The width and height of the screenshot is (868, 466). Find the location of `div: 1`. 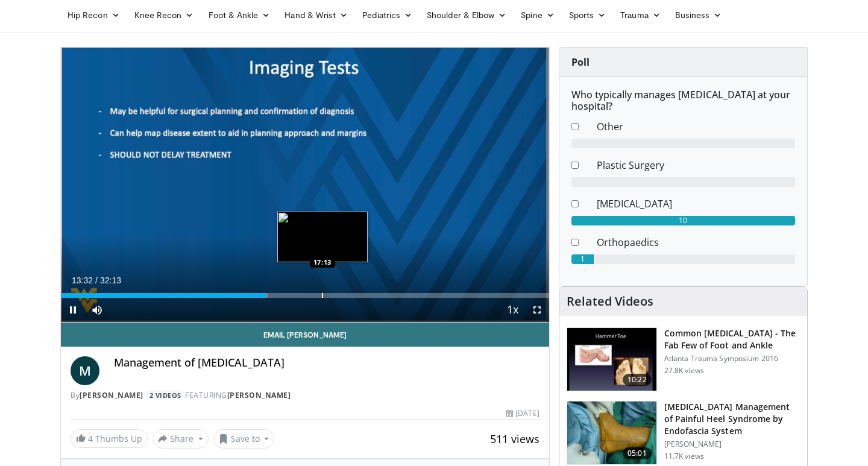

div: 1 is located at coordinates (582, 259).